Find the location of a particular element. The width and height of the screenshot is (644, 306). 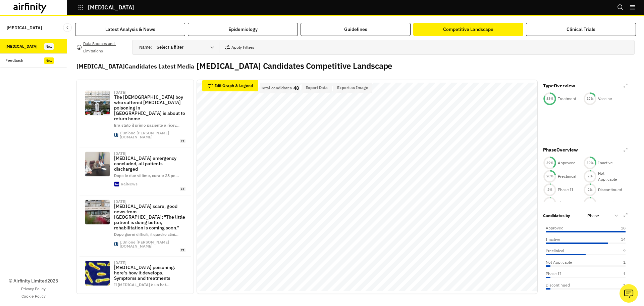

button: Ask our analysts is located at coordinates (628, 293).